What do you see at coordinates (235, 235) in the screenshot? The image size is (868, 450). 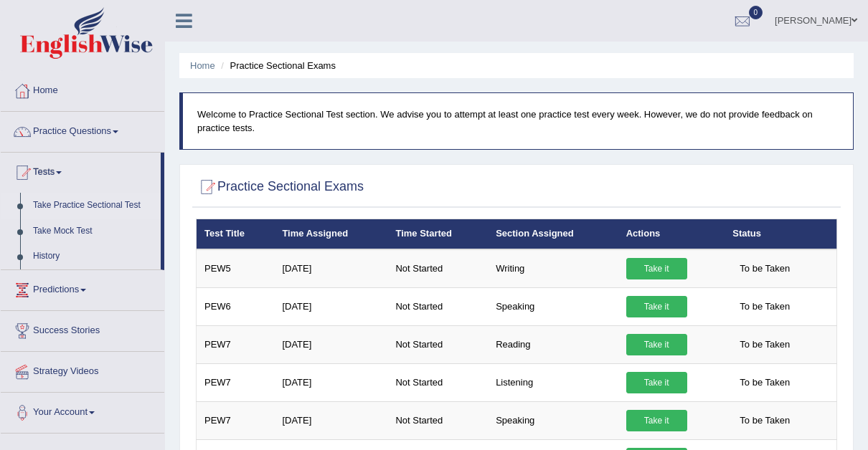 I see `th: Test Title` at bounding box center [235, 235].